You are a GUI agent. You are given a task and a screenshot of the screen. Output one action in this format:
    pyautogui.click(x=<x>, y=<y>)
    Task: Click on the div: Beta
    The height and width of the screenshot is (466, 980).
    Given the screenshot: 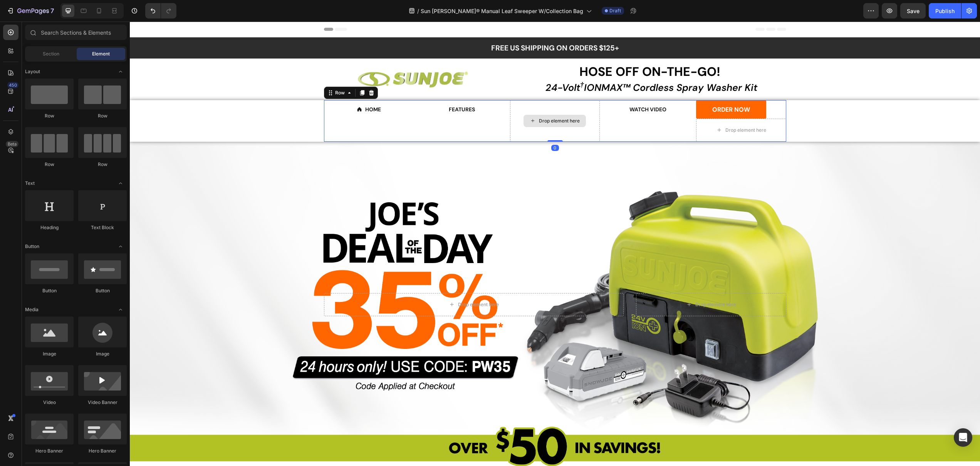 What is the action you would take?
    pyautogui.click(x=12, y=144)
    